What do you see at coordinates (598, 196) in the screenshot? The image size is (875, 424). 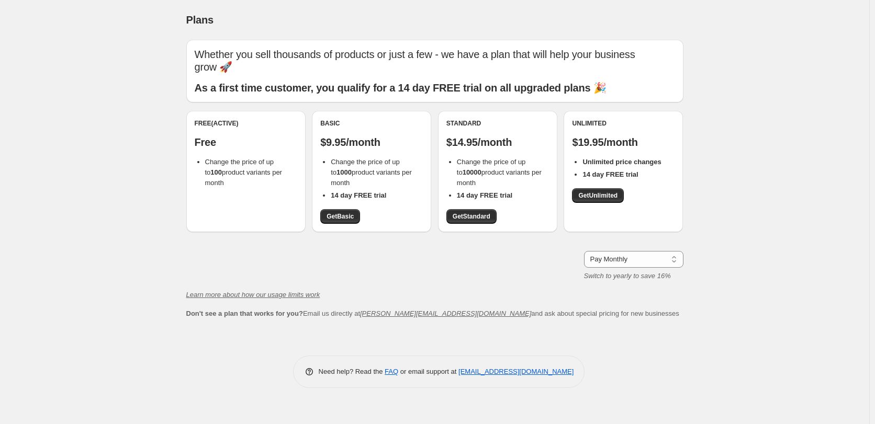 I see `span: Get Unlimited` at bounding box center [598, 196].